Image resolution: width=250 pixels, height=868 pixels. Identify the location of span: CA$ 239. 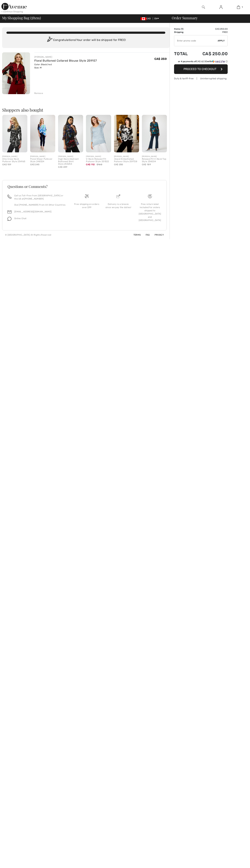
(63, 167).